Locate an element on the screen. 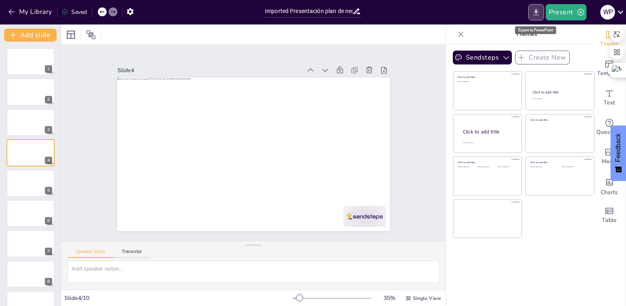  span: Position is located at coordinates (91, 35).